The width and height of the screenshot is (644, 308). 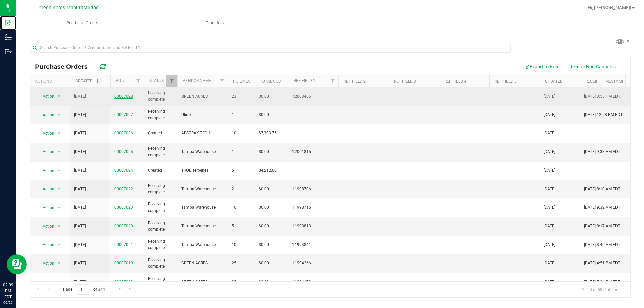 I want to click on a: Transfers, so click(x=215, y=23).